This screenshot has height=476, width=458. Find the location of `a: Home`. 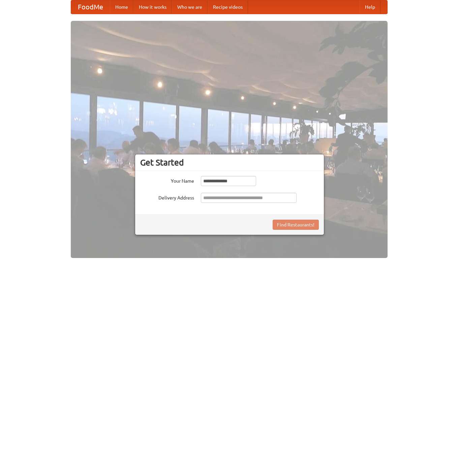

a: Home is located at coordinates (121, 7).